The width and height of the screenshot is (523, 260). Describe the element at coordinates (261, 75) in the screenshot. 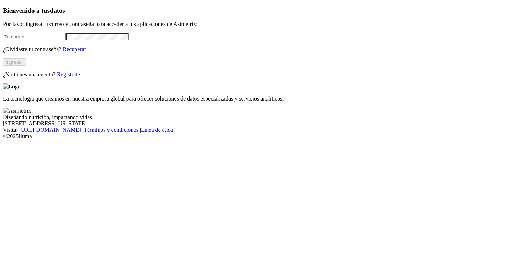

I see `p: ¿No tienes una cuenta?` at that location.